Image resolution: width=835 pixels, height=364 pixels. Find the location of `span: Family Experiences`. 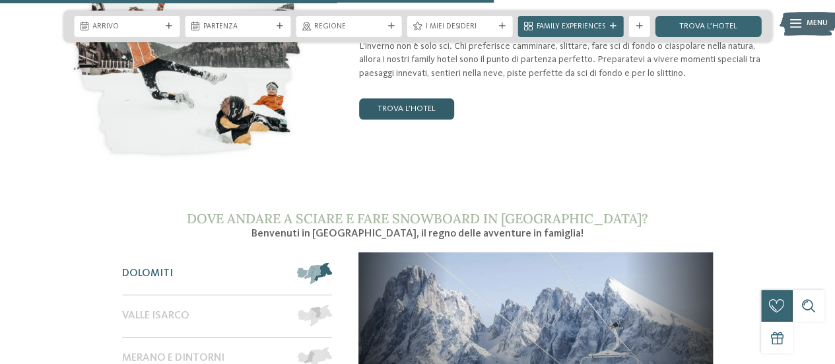

span: Family Experiences is located at coordinates (571, 27).